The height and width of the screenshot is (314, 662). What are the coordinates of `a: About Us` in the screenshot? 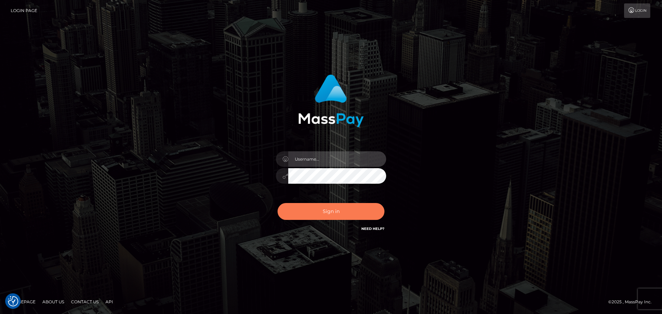 It's located at (53, 302).